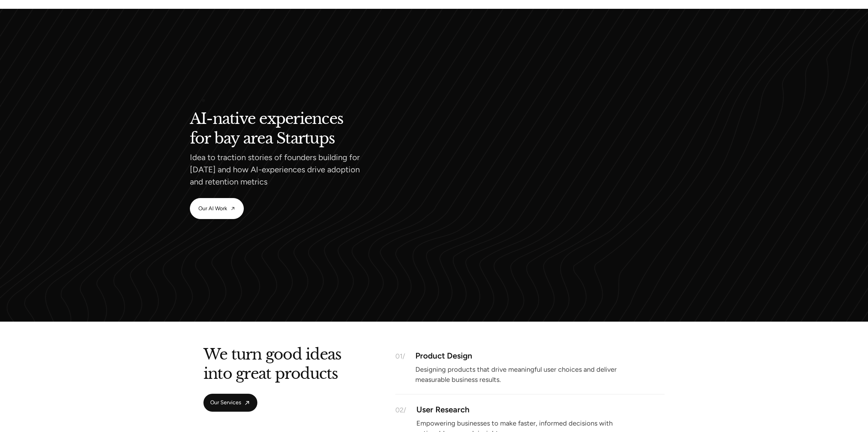 The width and height of the screenshot is (868, 432). Describe the element at coordinates (295, 127) in the screenshot. I see `h2: AI-native experiences for bay area Startups` at that location.